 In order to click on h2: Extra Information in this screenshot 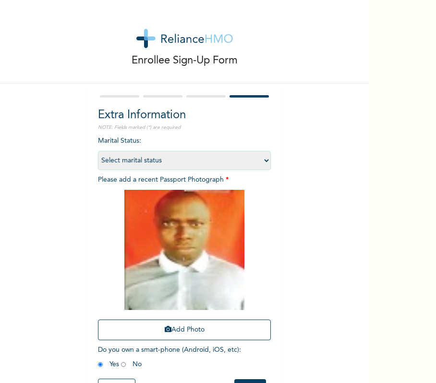, I will do `click(185, 115)`.